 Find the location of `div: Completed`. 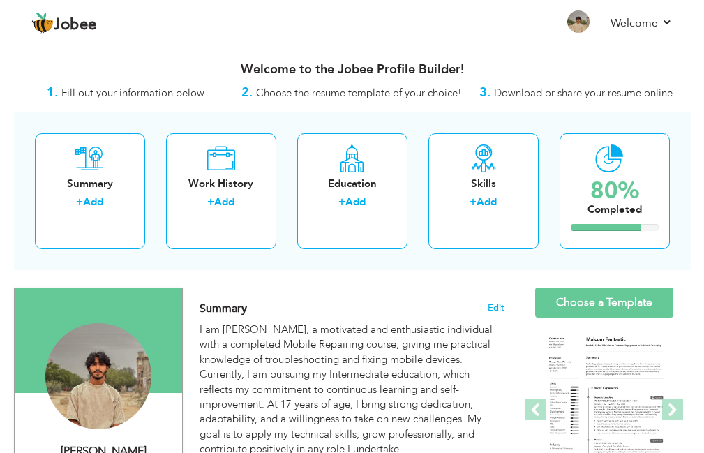

div: Completed is located at coordinates (614, 209).